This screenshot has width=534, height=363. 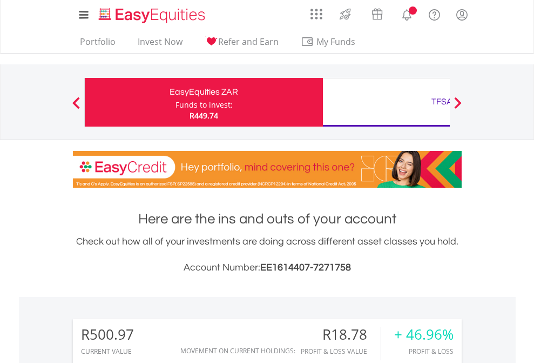 I want to click on div: EasyEquities ZAR, so click(x=204, y=92).